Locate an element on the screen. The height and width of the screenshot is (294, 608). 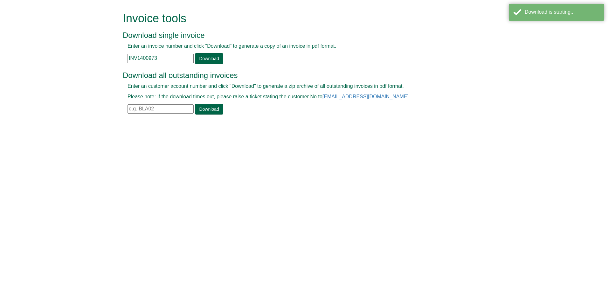
h3: Download single invoice is located at coordinates (297, 35).